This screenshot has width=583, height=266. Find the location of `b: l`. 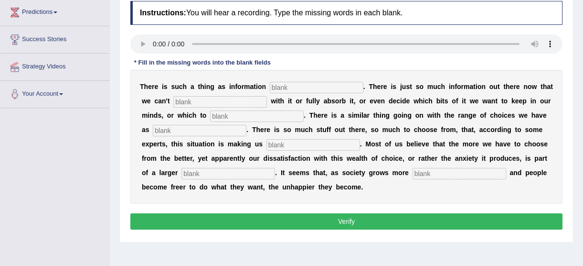

b: l is located at coordinates (362, 115).